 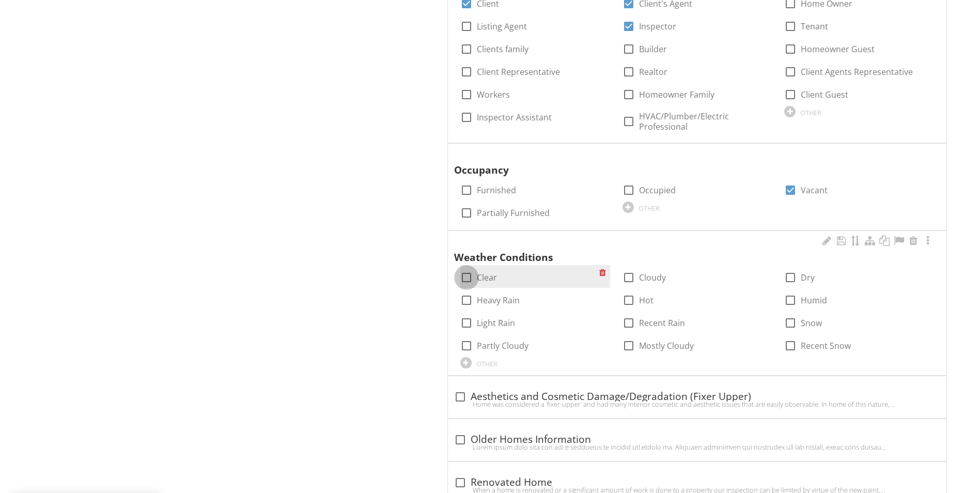 What do you see at coordinates (814, 301) in the screenshot?
I see `label: Humid` at bounding box center [814, 301].